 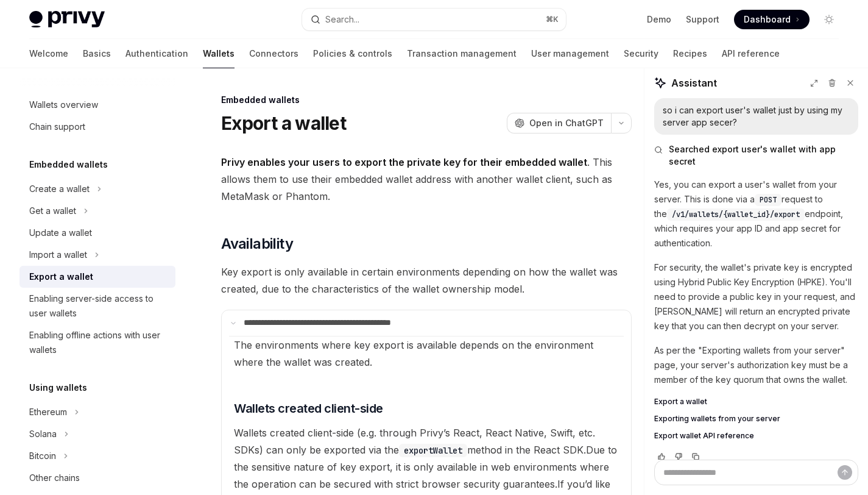 I want to click on span: Export a wallet, so click(x=681, y=402).